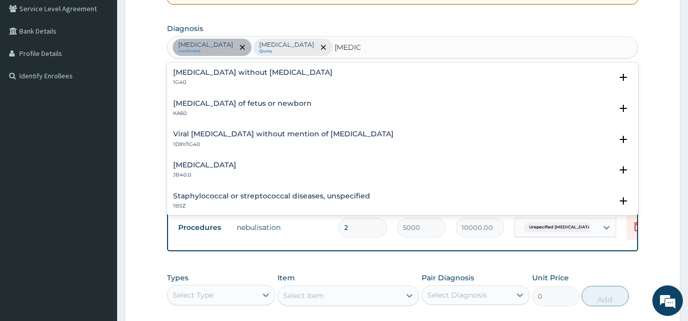  Describe the element at coordinates (286, 278) in the screenshot. I see `label: Item` at that location.